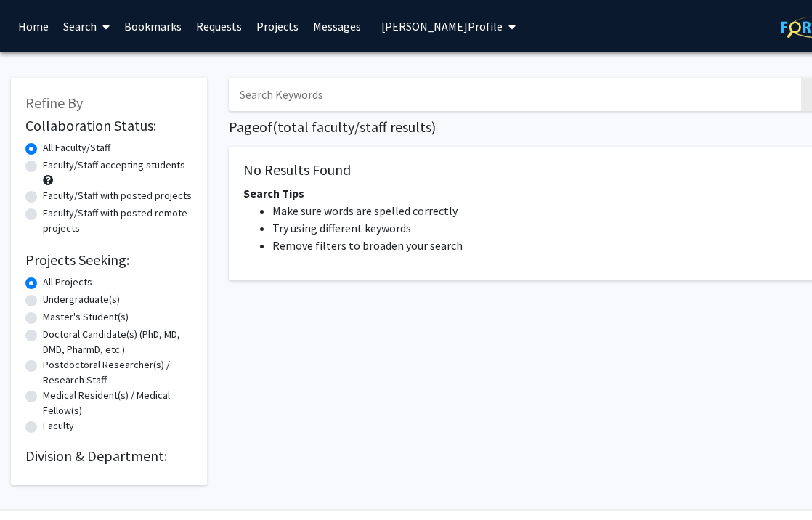 The width and height of the screenshot is (812, 520). I want to click on a: Bookmarks, so click(152, 26).